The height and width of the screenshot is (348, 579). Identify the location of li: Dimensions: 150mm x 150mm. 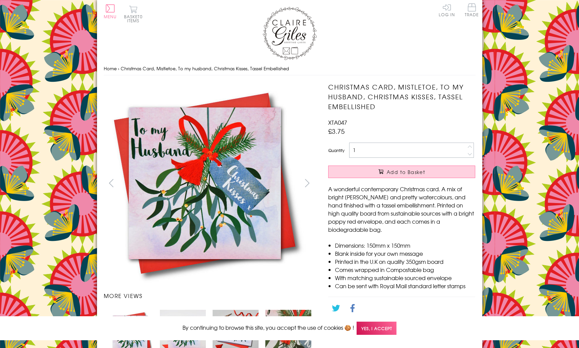
(405, 246).